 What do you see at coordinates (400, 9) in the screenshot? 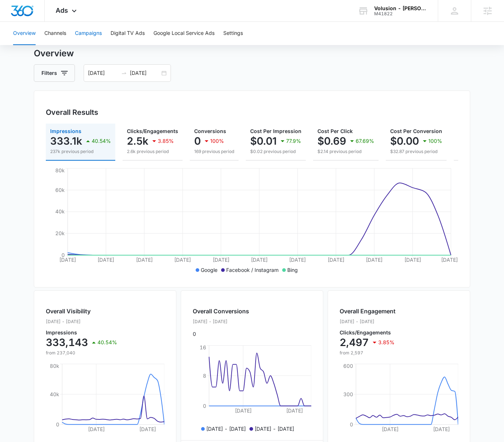
I see `div: account name` at bounding box center [400, 9].